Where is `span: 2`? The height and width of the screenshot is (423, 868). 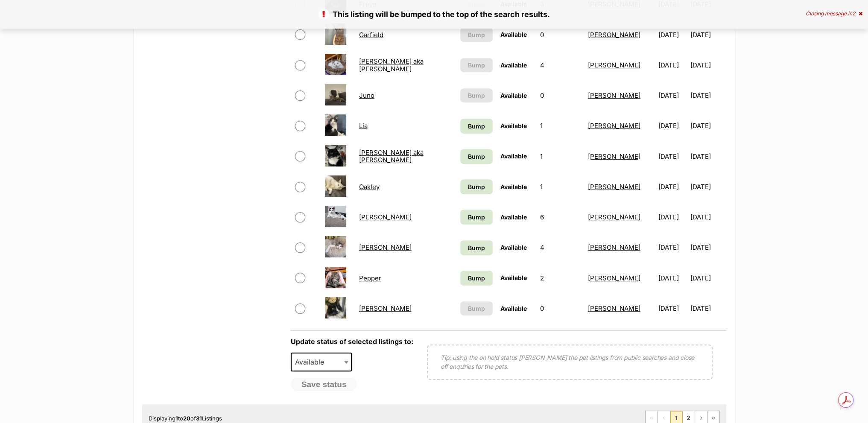
span: 2 is located at coordinates (854, 13).